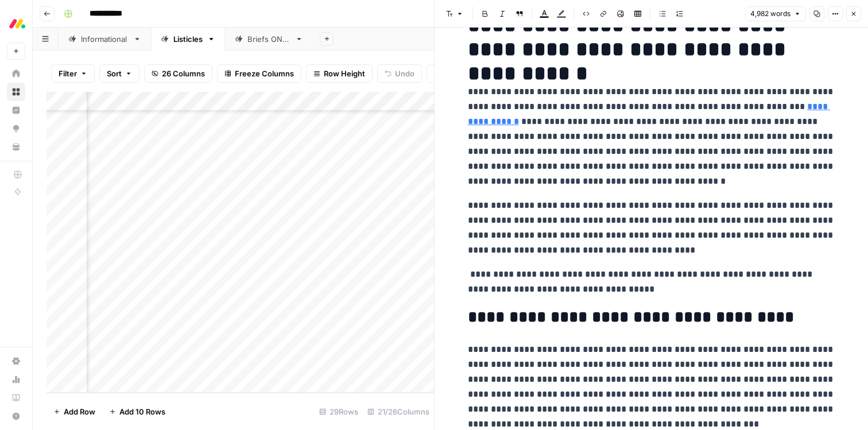 This screenshot has height=430, width=868. I want to click on a: Usage, so click(16, 379).